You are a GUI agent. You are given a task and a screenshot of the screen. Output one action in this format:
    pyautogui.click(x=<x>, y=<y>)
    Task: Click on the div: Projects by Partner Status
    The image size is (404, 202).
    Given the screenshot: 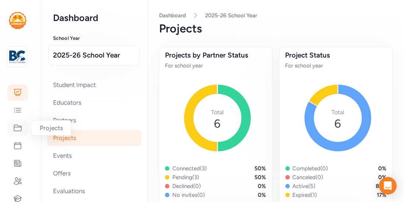 What is the action you would take?
    pyautogui.click(x=215, y=55)
    